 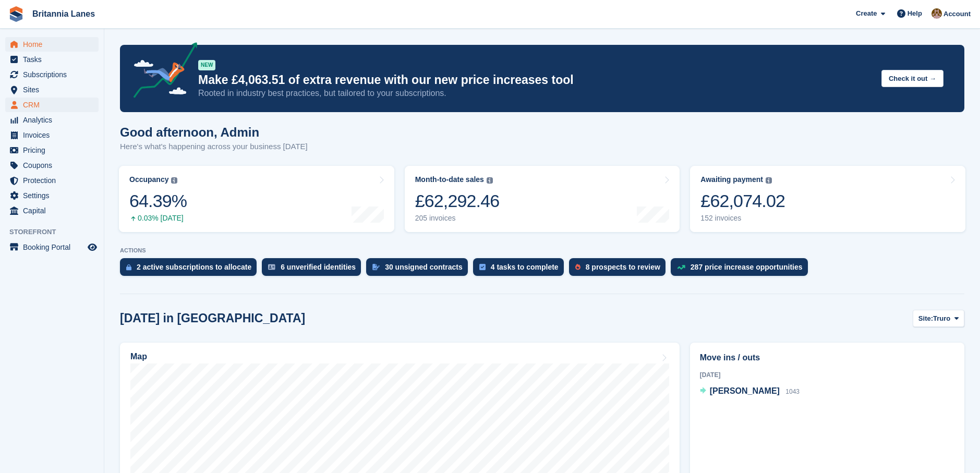 What do you see at coordinates (866, 14) in the screenshot?
I see `span: Create` at bounding box center [866, 14].